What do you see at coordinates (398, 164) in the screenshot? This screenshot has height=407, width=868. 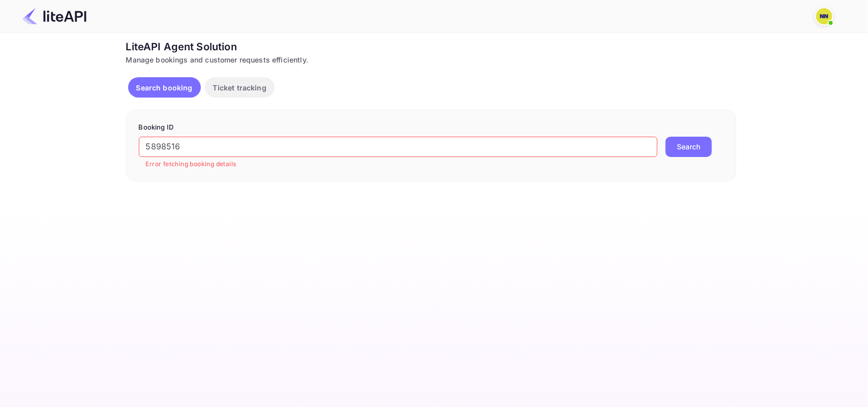 I see `p: Error fetching booking details` at bounding box center [398, 164].